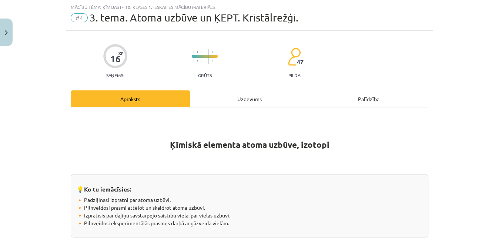 The width and height of the screenshot is (499, 246). What do you see at coordinates (115, 75) in the screenshot?
I see `p: Saņemsi` at bounding box center [115, 75].